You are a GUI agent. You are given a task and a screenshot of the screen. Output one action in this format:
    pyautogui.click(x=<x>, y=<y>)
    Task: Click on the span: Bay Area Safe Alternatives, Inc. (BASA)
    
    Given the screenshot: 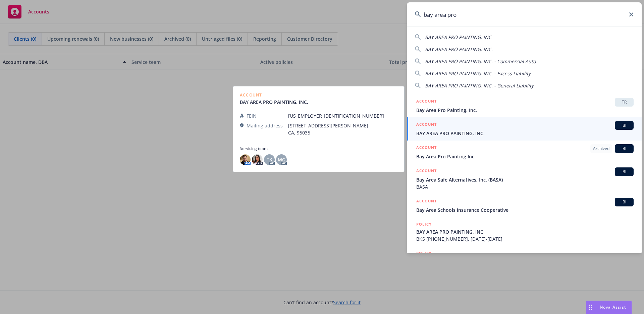 What is the action you would take?
    pyautogui.click(x=525, y=179)
    